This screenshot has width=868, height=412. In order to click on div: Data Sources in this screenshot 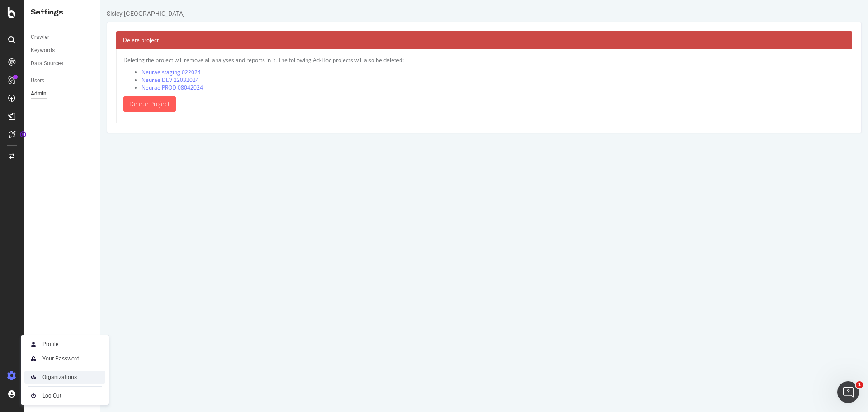, I will do `click(47, 63)`.